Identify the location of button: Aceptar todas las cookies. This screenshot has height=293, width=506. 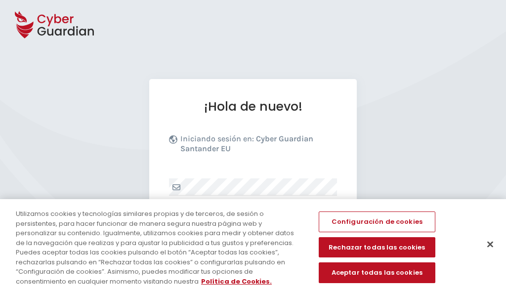
(377, 273).